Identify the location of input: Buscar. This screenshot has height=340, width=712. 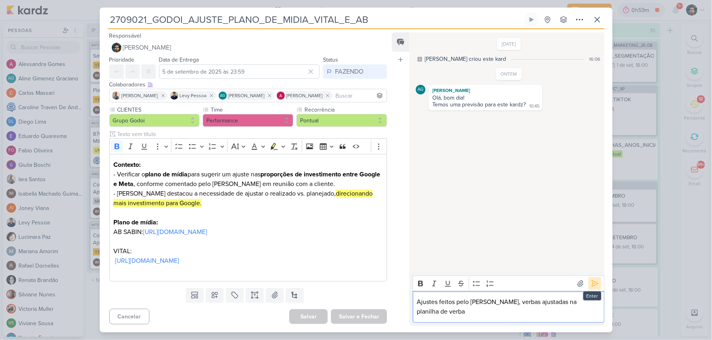
(360, 96).